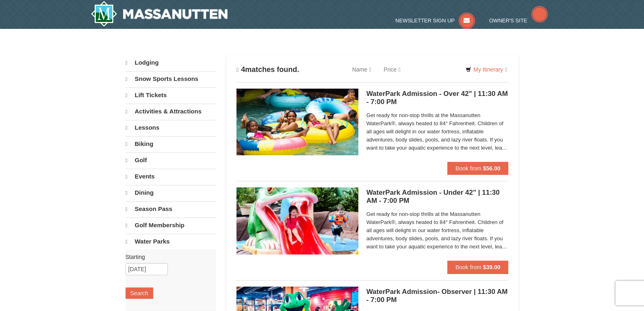  I want to click on a: Golf, so click(171, 160).